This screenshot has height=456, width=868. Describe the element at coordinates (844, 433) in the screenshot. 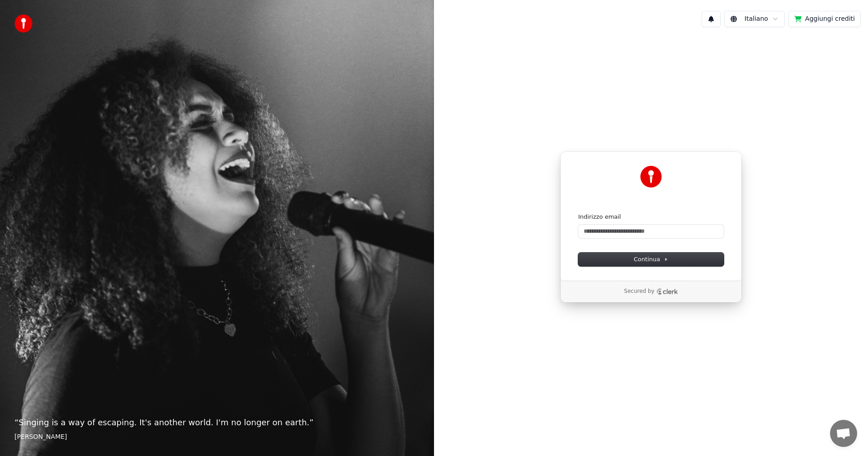

I see `div: Aprire la chat` at that location.